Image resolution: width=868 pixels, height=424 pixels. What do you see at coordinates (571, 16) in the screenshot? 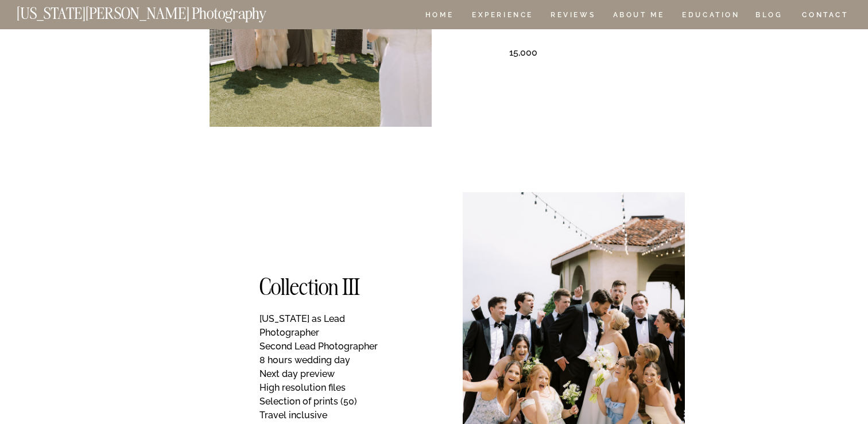
I see `a: REVIEWS` at bounding box center [571, 16].